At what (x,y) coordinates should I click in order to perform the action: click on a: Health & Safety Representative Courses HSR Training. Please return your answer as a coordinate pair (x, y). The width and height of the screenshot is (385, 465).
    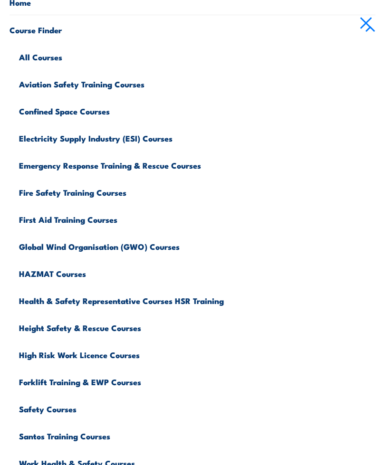
    Looking at the image, I should click on (197, 299).